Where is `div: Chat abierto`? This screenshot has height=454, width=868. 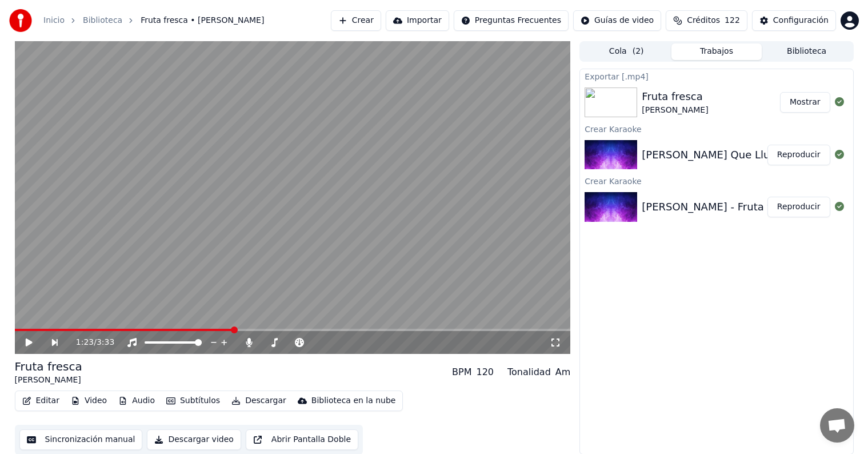 div: Chat abierto is located at coordinates (837, 425).